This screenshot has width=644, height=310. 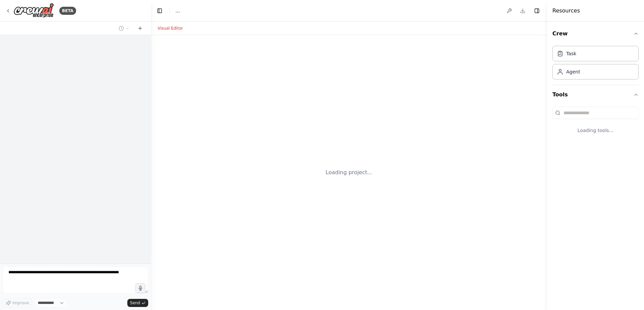 What do you see at coordinates (124, 28) in the screenshot?
I see `button: Switch to previous chat` at bounding box center [124, 28].